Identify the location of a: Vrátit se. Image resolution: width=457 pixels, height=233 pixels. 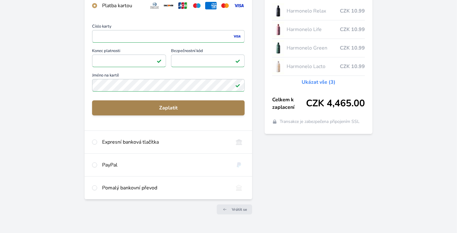
(234, 209).